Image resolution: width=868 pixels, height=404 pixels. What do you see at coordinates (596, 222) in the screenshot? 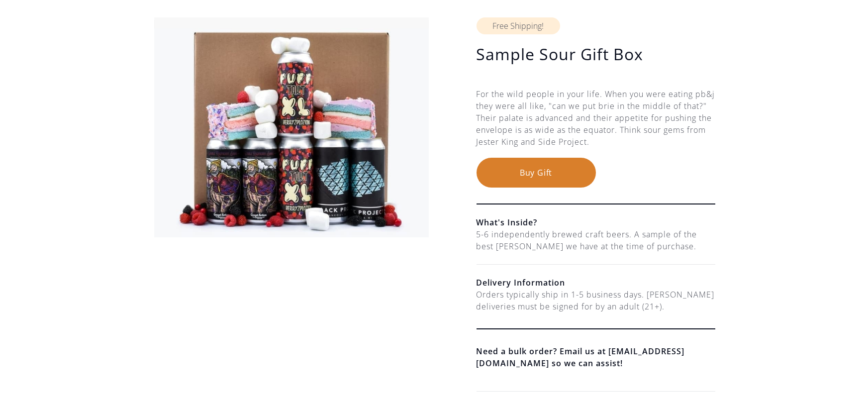
I see `h6: What's Inside?` at bounding box center [596, 222].